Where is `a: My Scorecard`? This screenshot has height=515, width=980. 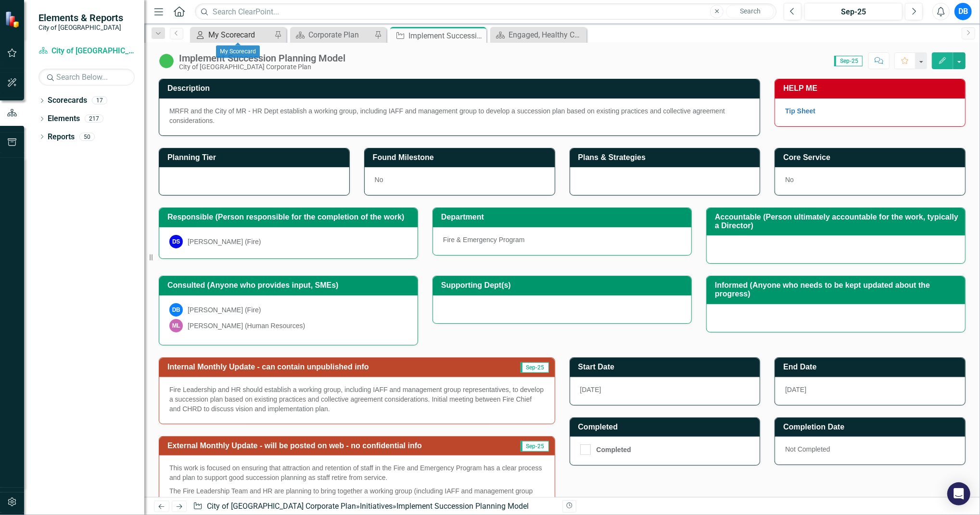 a: My Scorecard is located at coordinates (231, 35).